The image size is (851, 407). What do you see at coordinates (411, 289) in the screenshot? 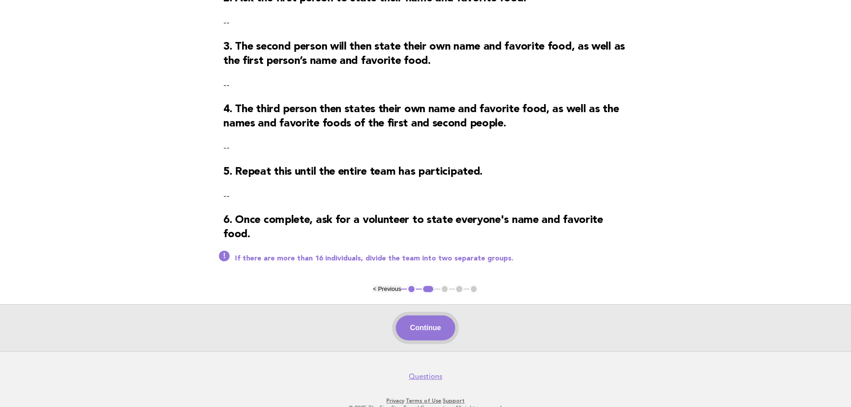
I see `button: 1` at bounding box center [411, 289].